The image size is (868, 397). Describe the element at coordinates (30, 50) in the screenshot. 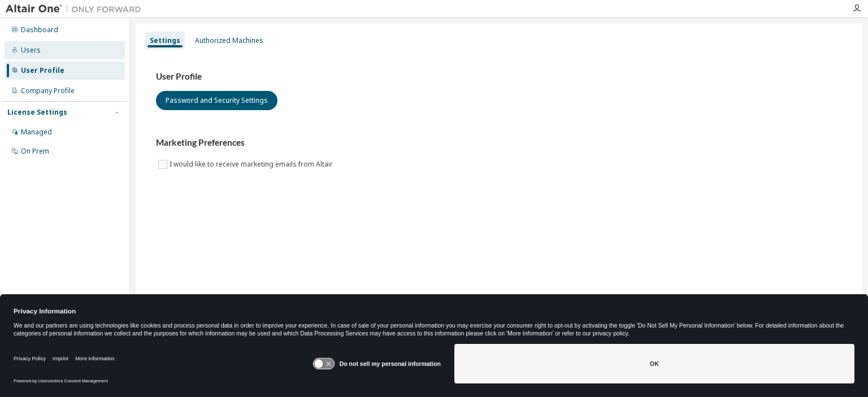

I see `div: Users` at that location.